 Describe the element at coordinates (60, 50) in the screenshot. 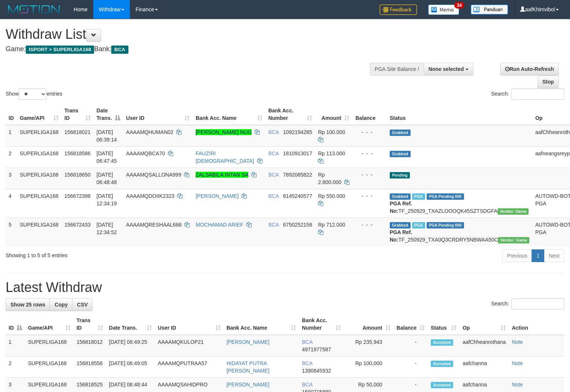

I see `span: ISPORT > SUPERLIGA168` at that location.